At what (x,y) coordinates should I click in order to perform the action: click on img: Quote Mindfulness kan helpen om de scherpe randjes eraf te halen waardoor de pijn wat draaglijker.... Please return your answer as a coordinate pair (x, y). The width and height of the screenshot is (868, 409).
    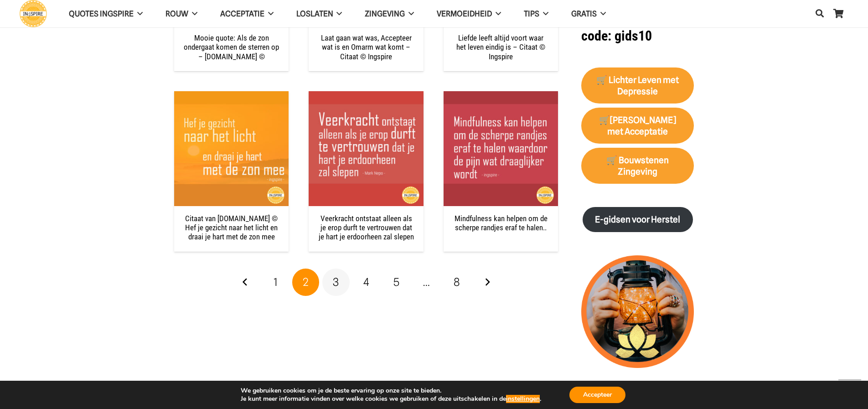
    Looking at the image, I should click on (501, 148).